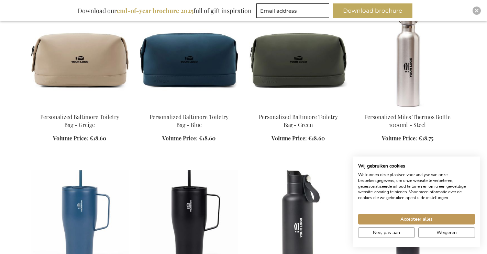 This screenshot has width=487, height=254. What do you see at coordinates (80, 59) in the screenshot?
I see `img: Personalised Baltimore Toiletry Bag - Greige` at bounding box center [80, 59].